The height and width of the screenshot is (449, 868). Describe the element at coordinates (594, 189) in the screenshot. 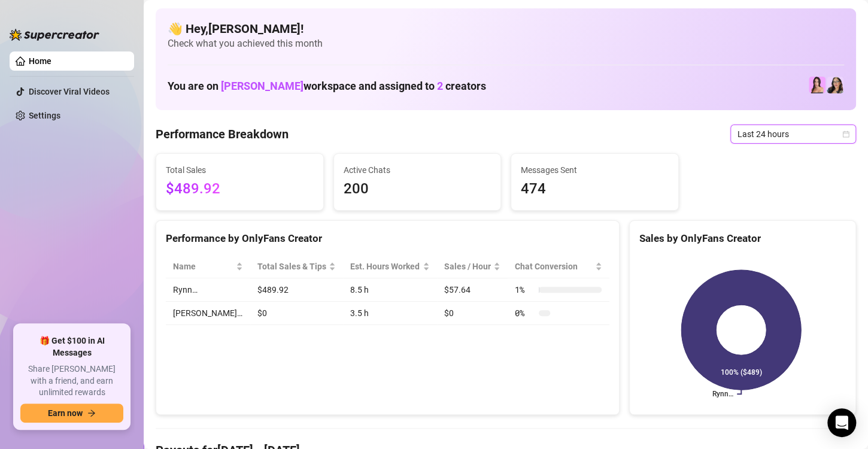

I see `span: 474` at that location.